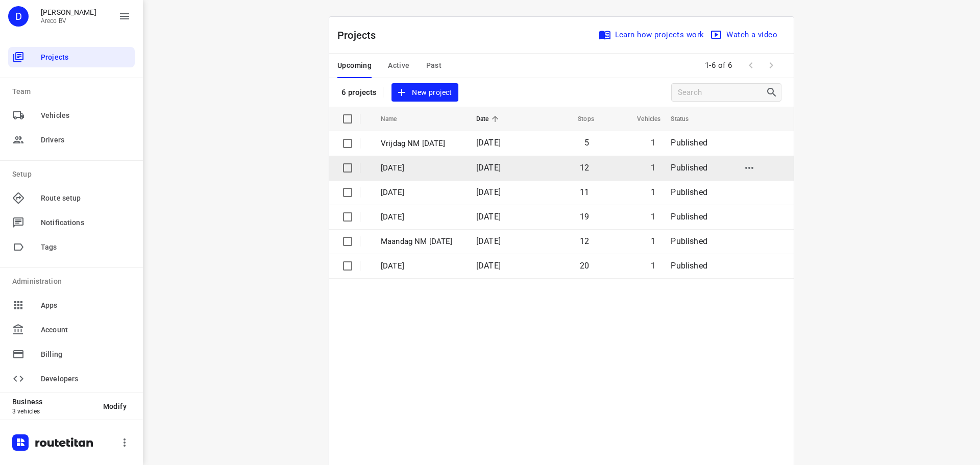  I want to click on span: Projects, so click(86, 58).